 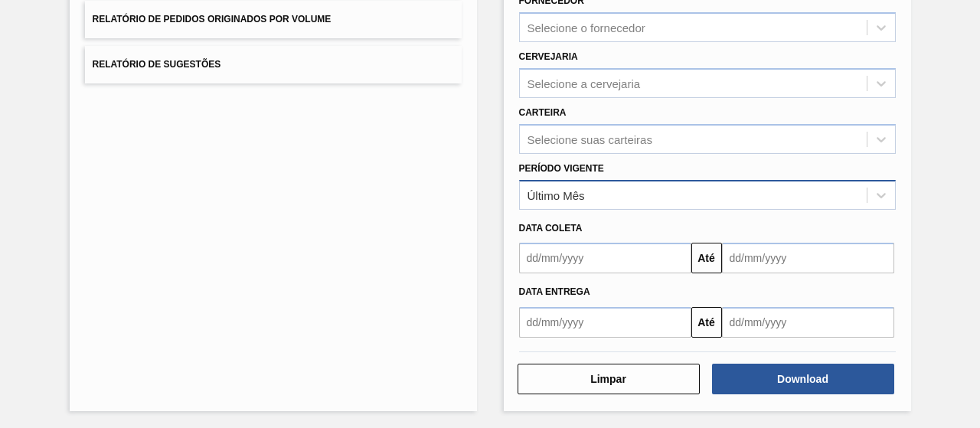 What do you see at coordinates (589, 138) in the screenshot?
I see `div: Selecione suas carteiras` at bounding box center [589, 138].